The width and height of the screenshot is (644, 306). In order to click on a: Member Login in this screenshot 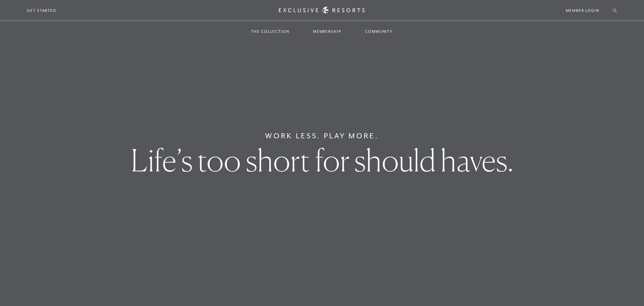, I will do `click(582, 11)`.